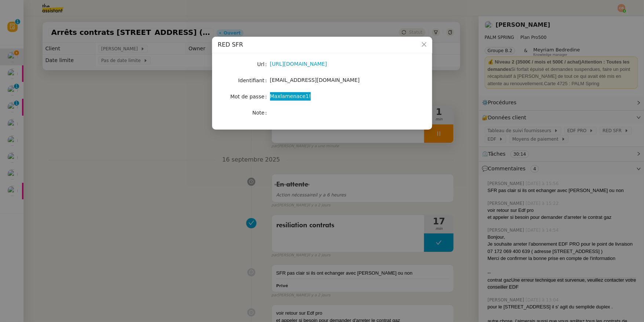 This screenshot has width=644, height=322. I want to click on span: RED SFR, so click(231, 45).